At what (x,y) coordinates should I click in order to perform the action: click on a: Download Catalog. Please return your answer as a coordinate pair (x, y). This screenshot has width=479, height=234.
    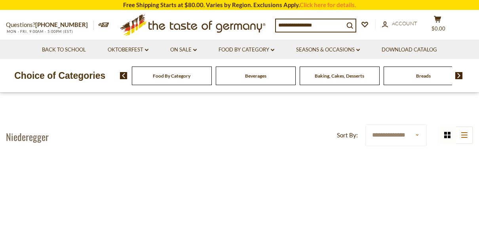
    Looking at the image, I should click on (410, 50).